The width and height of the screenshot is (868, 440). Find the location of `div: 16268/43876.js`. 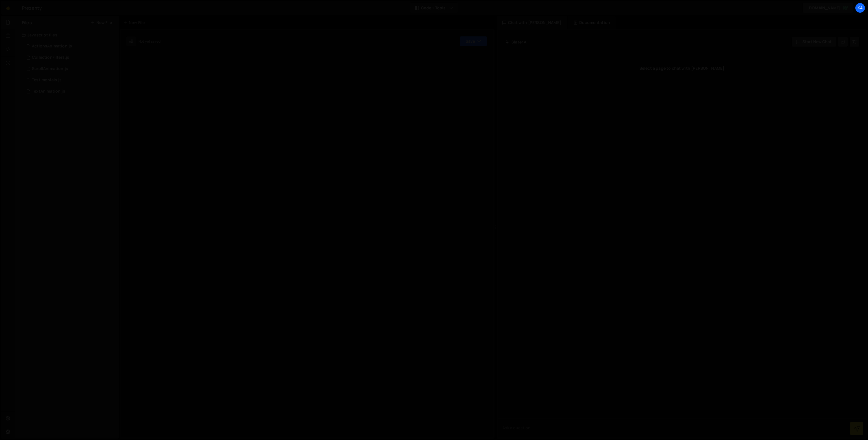

div: 16268/43876.js is located at coordinates (70, 80).